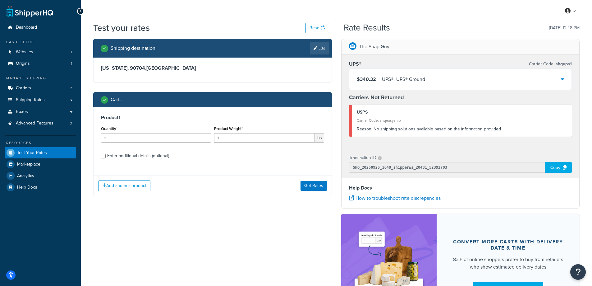 The width and height of the screenshot is (592, 286). Describe the element at coordinates (40, 78) in the screenshot. I see `div: Manage Shipping` at that location.